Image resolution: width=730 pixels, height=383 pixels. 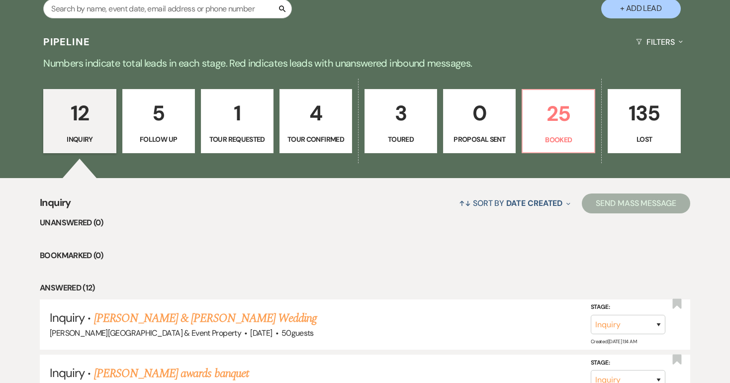 What do you see at coordinates (237, 113) in the screenshot?
I see `p: 1` at bounding box center [237, 113].